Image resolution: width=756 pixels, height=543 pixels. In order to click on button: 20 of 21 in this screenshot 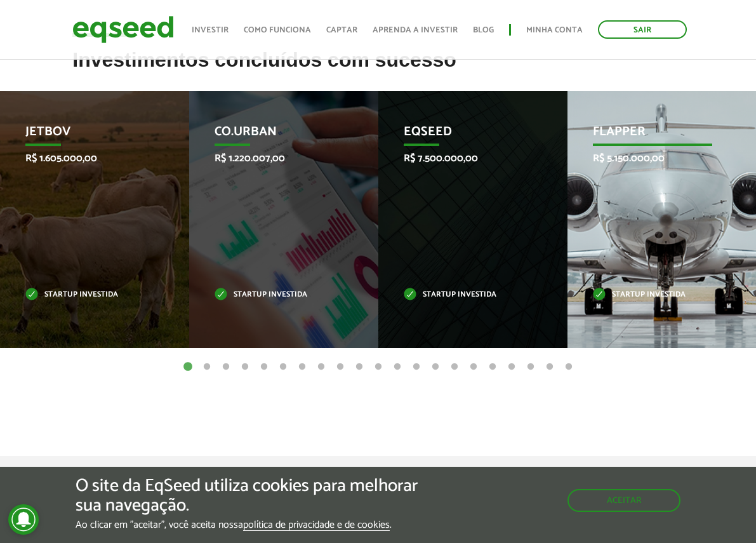, I will do `click(550, 367)`.